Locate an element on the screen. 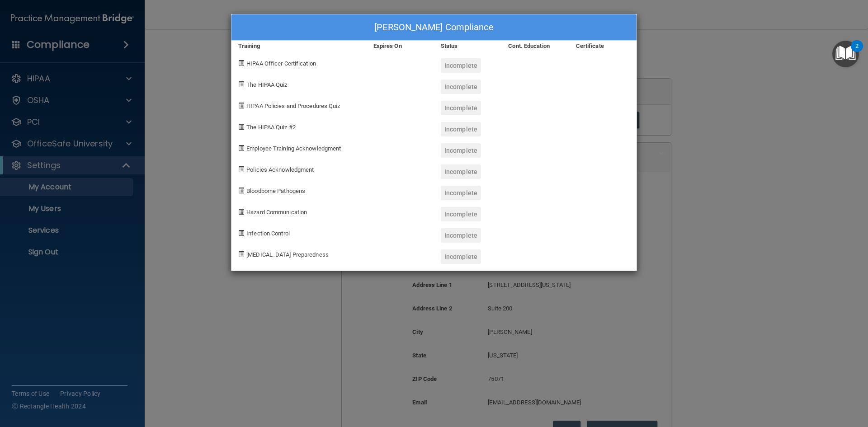 The width and height of the screenshot is (868, 427). span: Hazard Communication is located at coordinates (276, 212).